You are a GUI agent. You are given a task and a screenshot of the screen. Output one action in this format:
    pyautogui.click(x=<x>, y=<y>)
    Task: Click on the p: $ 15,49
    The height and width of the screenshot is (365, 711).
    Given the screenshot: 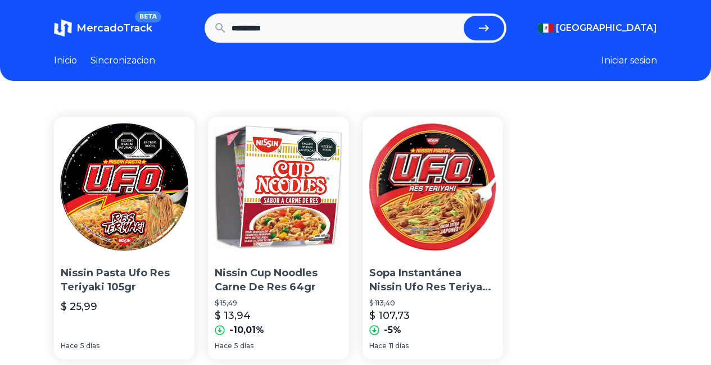 What is the action you would take?
    pyautogui.click(x=278, y=304)
    